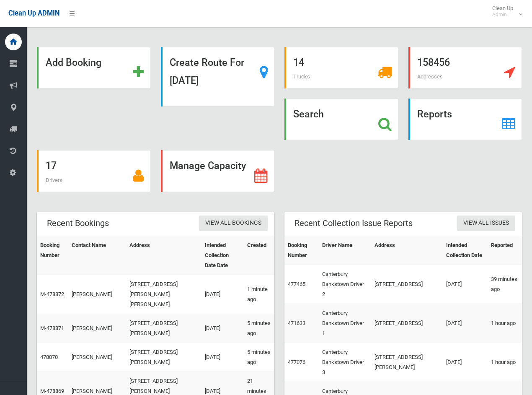  I want to click on span: Addresses, so click(430, 76).